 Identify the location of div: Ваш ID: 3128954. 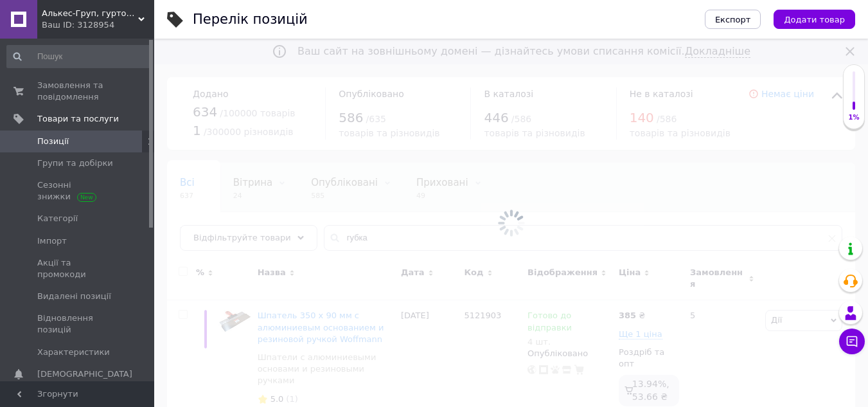
(98, 25).